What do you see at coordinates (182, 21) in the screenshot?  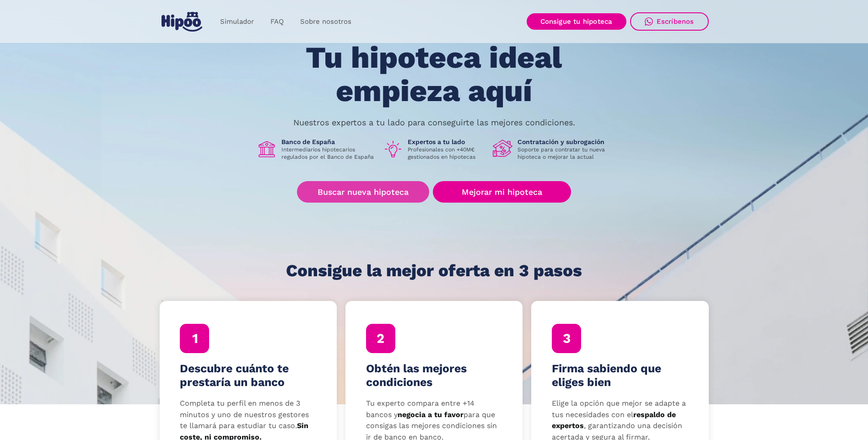 I see `a: home` at bounding box center [182, 21].